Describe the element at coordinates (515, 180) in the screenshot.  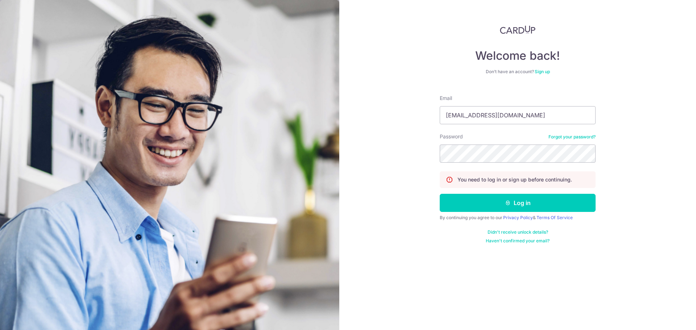
I see `p: You need to log in or sign up before continuing.` at that location.